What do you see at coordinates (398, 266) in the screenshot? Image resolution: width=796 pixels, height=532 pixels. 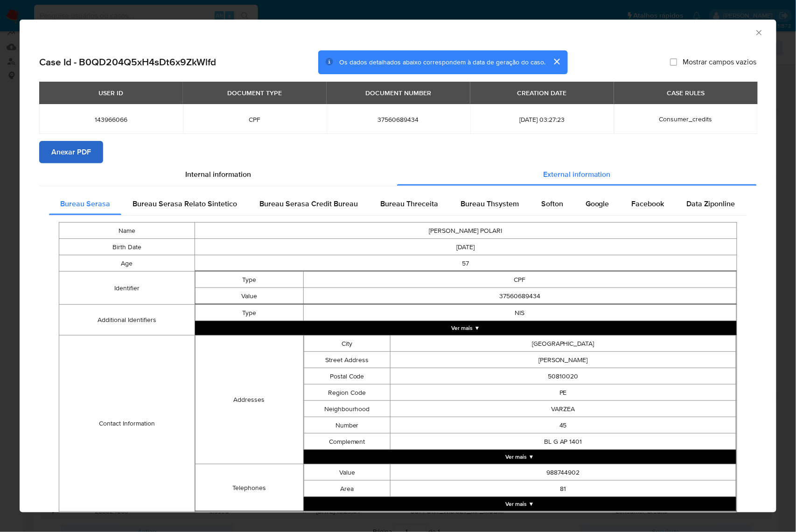 I see `div: closure-recommendation-modal` at bounding box center [398, 266].